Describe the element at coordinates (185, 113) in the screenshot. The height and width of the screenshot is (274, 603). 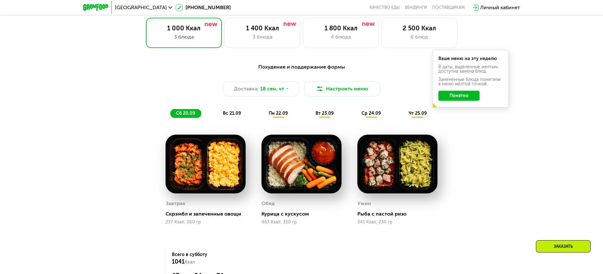
I see `span: сб 20.09` at that location.